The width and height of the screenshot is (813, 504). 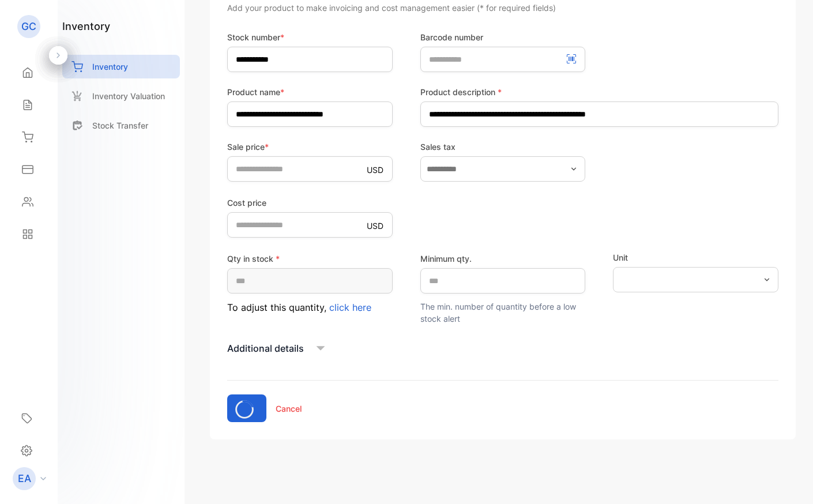 What do you see at coordinates (128, 96) in the screenshot?
I see `p: Inventory Valuation` at bounding box center [128, 96].